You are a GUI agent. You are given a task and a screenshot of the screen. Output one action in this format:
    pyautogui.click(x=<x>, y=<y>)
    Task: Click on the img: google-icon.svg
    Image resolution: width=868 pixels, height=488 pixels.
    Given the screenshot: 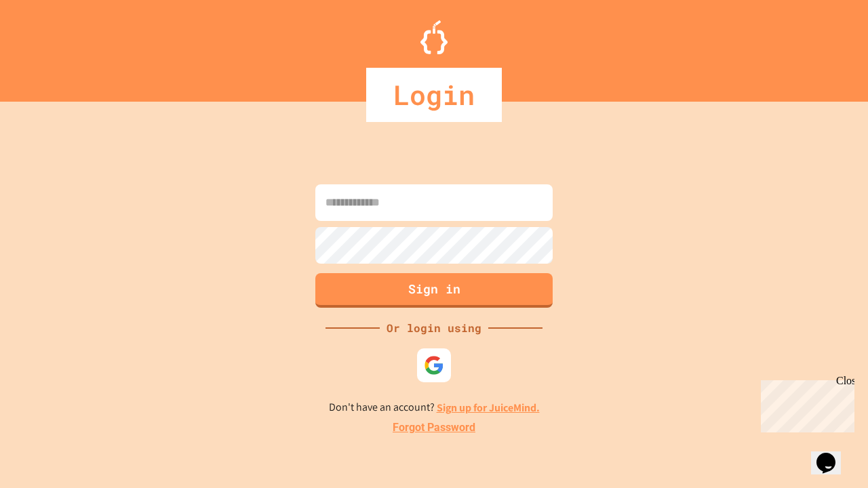 What is the action you would take?
    pyautogui.click(x=434, y=365)
    